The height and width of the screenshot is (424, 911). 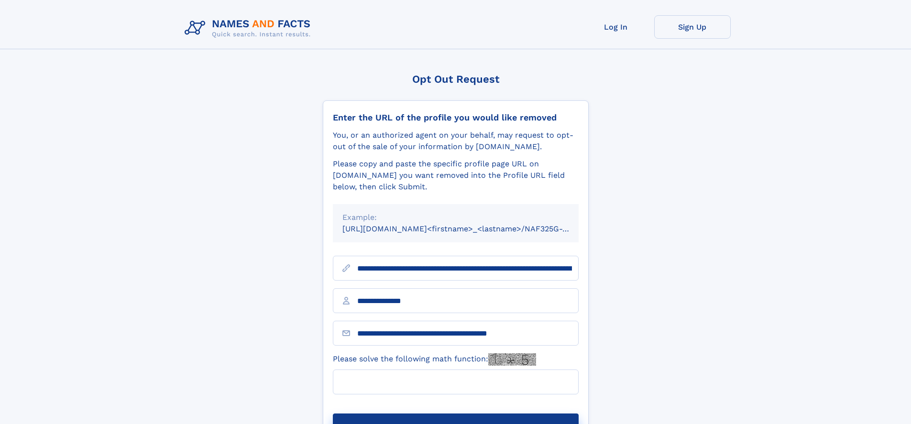 I want to click on div: Opt Out Request, so click(x=456, y=79).